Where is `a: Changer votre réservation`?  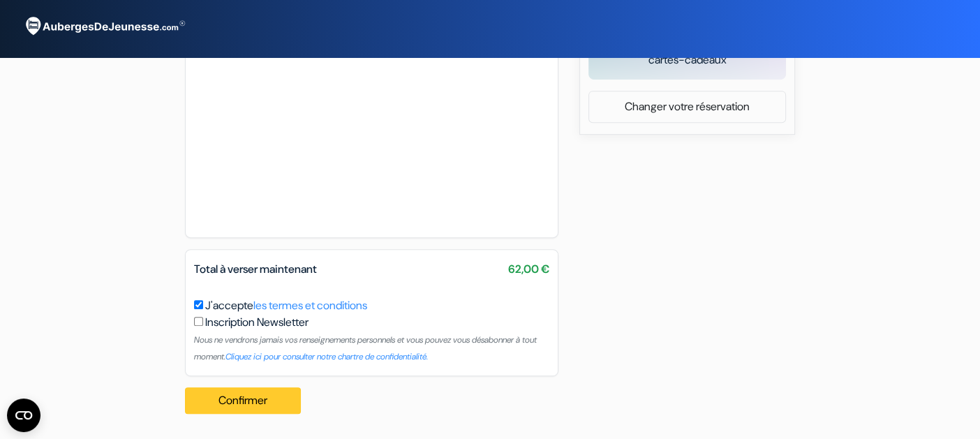
a: Changer votre réservation is located at coordinates (686, 107).